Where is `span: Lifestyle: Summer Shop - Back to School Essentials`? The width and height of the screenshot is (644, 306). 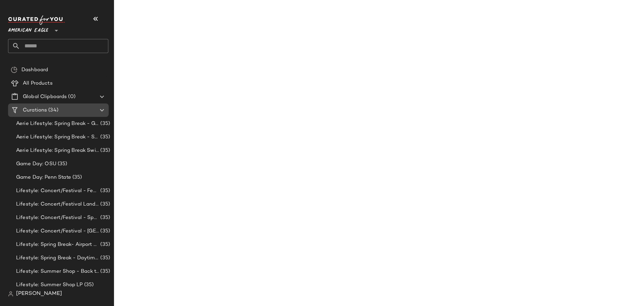 span: Lifestyle: Summer Shop - Back to School Essentials is located at coordinates (58, 271).